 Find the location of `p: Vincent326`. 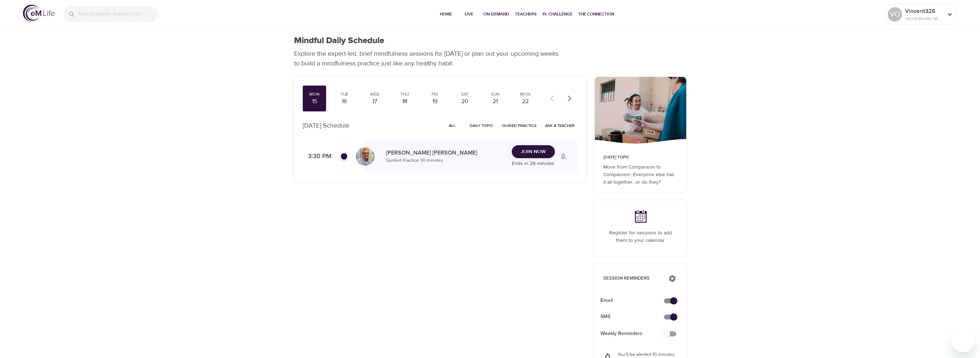

p: Vincent326 is located at coordinates (924, 11).